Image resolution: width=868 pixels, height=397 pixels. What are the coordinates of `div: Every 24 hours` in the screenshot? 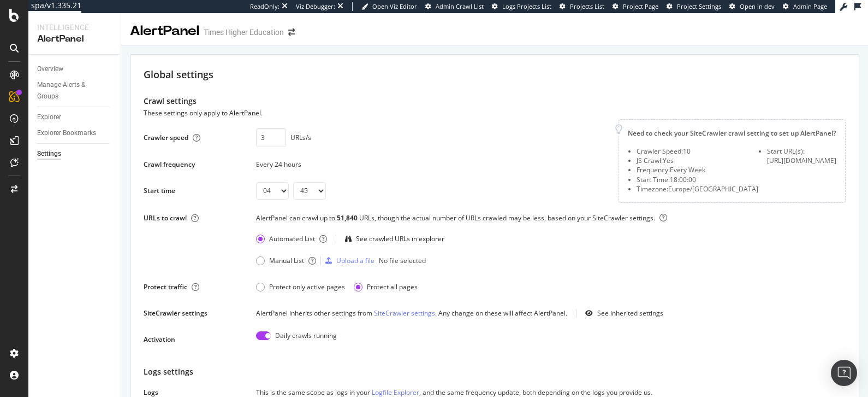 It's located at (431, 164).